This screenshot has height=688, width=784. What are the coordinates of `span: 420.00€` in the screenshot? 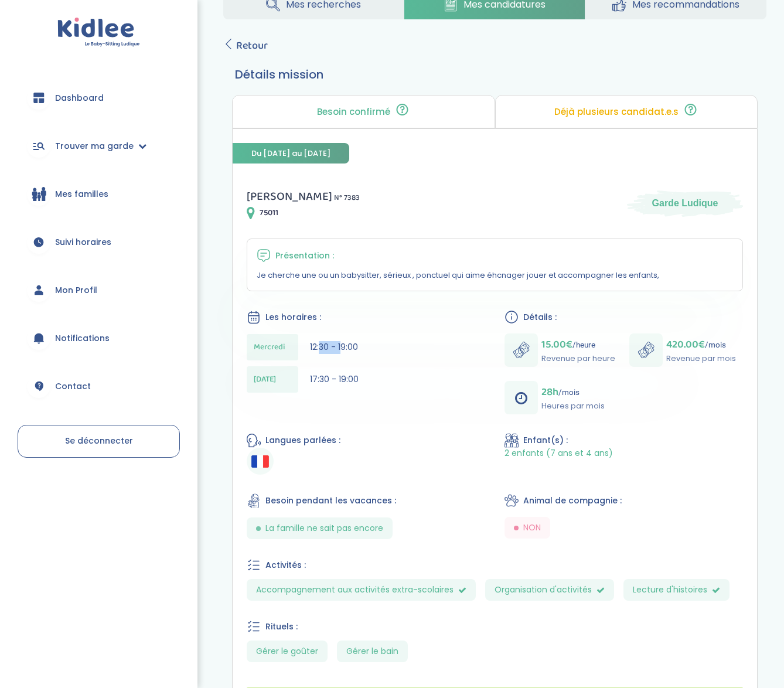 It's located at (685, 345).